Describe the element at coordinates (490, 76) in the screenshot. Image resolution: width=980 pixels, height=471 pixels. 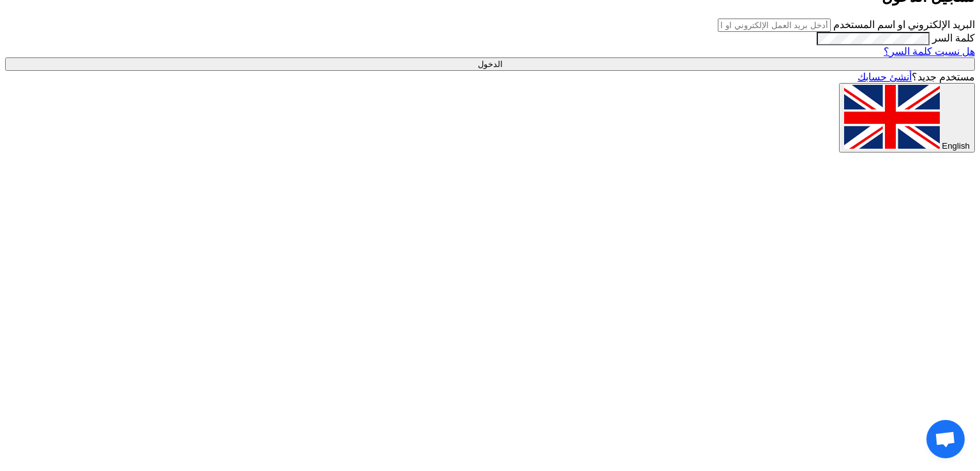
I see `div: مستخدم جديد؟` at that location.